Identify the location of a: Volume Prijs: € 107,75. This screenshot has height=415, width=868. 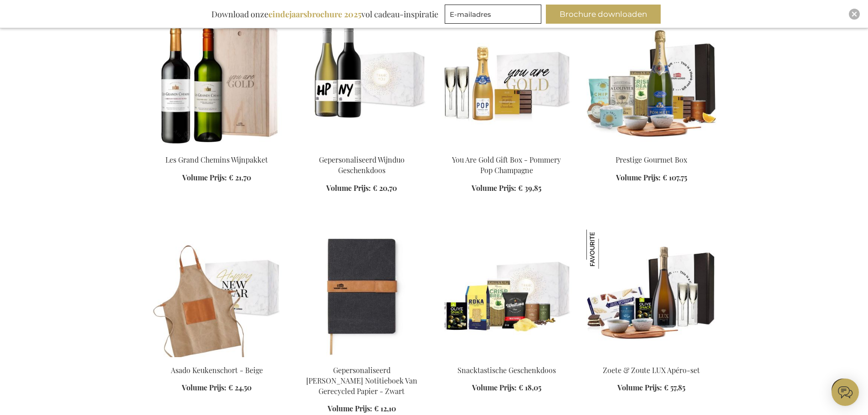
(652, 178).